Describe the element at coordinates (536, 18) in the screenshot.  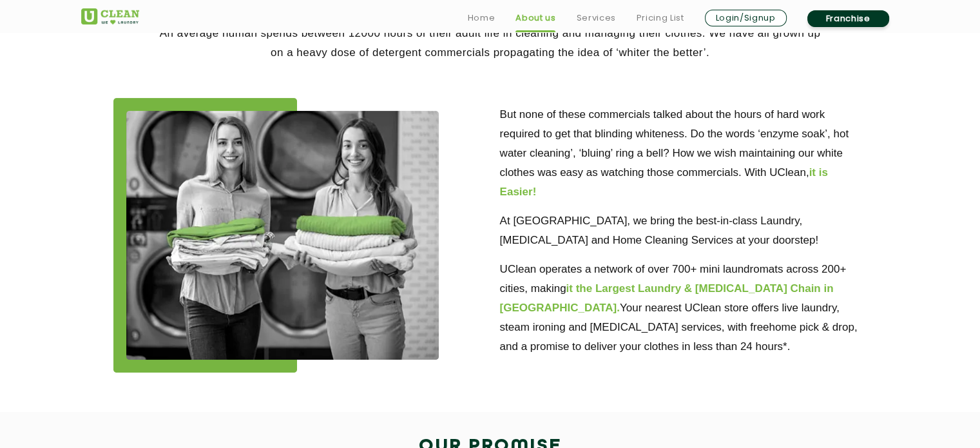
I see `a: About us` at that location.